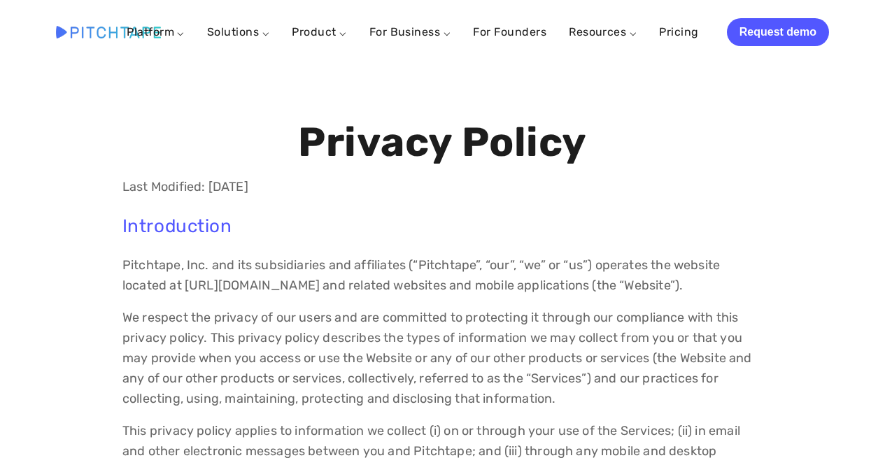 The image size is (885, 465). What do you see at coordinates (442, 358) in the screenshot?
I see `p: We respect the privacy of our users and are committed to protecting it through our compliance wit...` at bounding box center [442, 358].